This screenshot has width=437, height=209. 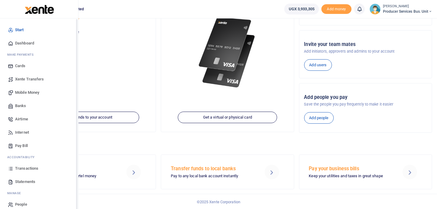 What do you see at coordinates (213, 176) in the screenshot?
I see `p: Pay to any local bank account instantly` at bounding box center [213, 176].